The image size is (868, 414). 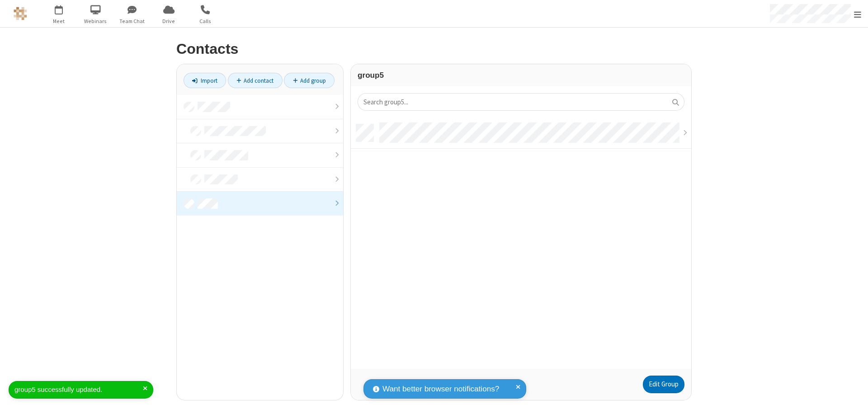 What do you see at coordinates (169, 22) in the screenshot?
I see `span: Drive` at bounding box center [169, 22].